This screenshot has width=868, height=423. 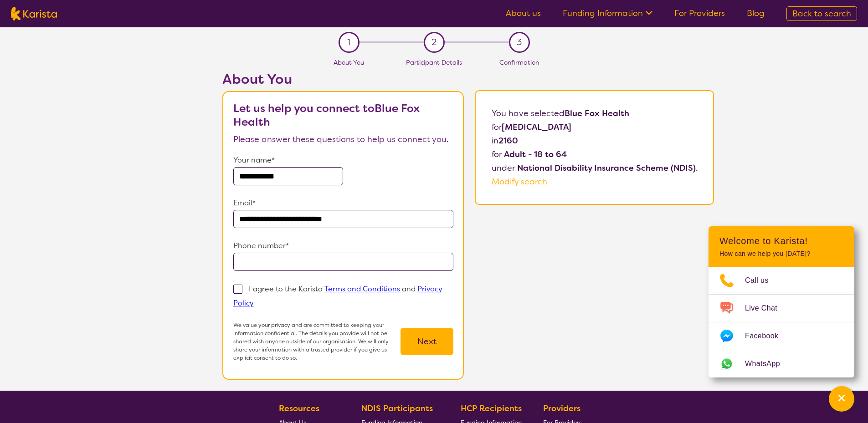 What do you see at coordinates (344, 139) in the screenshot?
I see `p: Please answer these questions to help us connect you.` at bounding box center [344, 139].